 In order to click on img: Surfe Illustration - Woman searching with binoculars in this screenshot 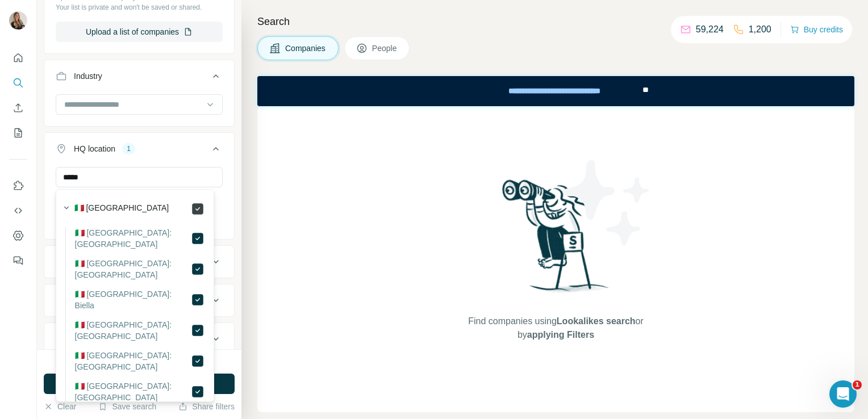, I will do `click(556, 240)`.